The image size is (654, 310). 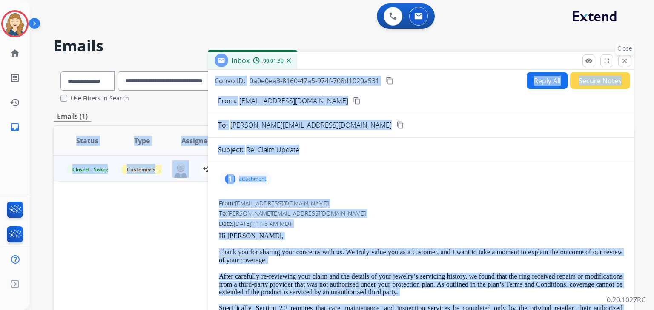 I want to click on div: 1, so click(x=230, y=179).